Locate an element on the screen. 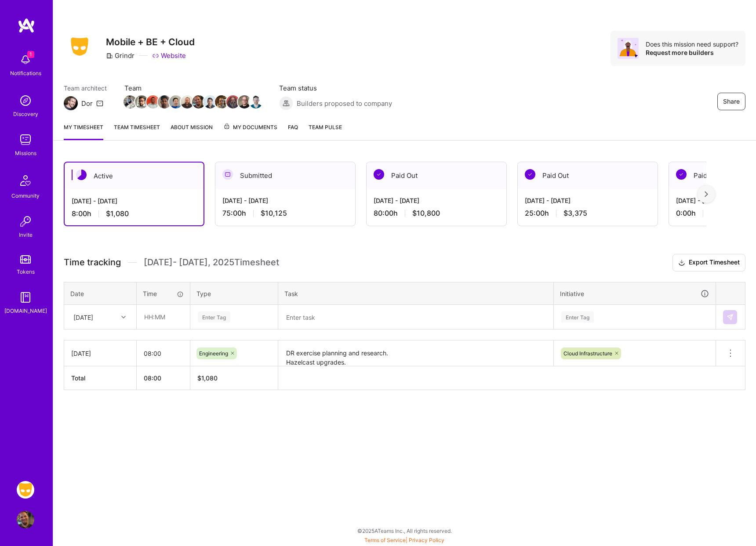 The height and width of the screenshot is (546, 756). span: Builders proposed to company is located at coordinates (344, 103).